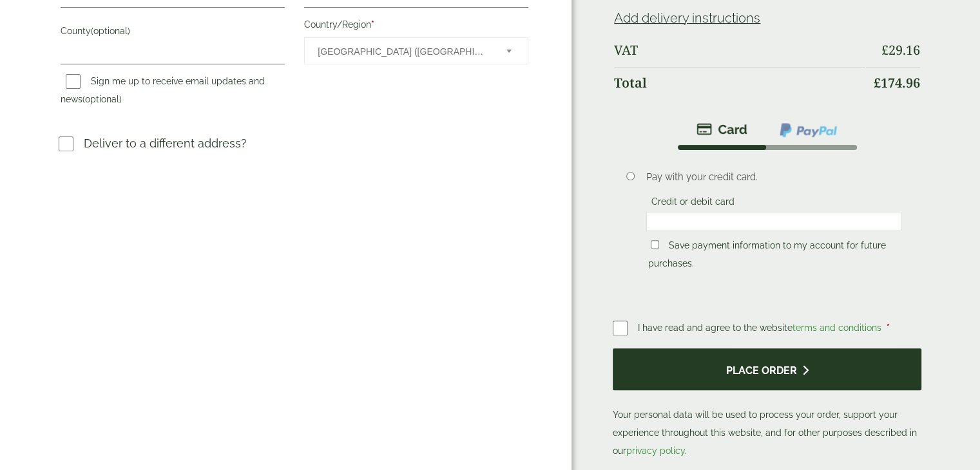 The width and height of the screenshot is (980, 470). What do you see at coordinates (767, 369) in the screenshot?
I see `button: Place order` at bounding box center [767, 369].